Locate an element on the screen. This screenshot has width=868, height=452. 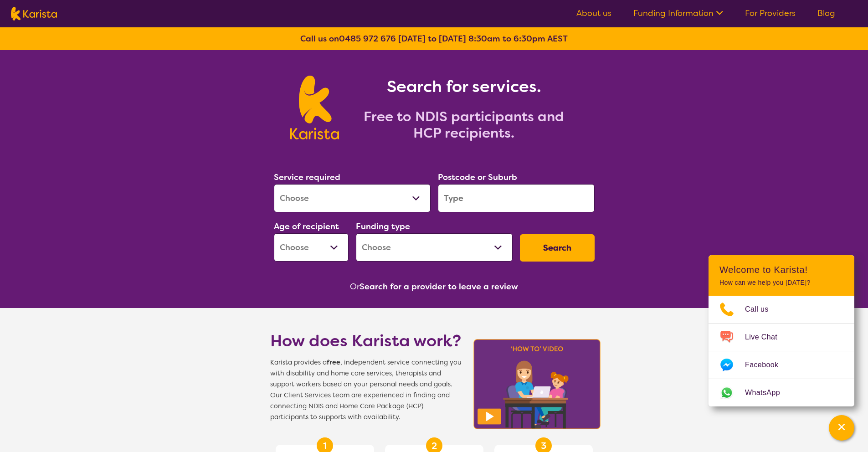
input: Type is located at coordinates (516, 198).